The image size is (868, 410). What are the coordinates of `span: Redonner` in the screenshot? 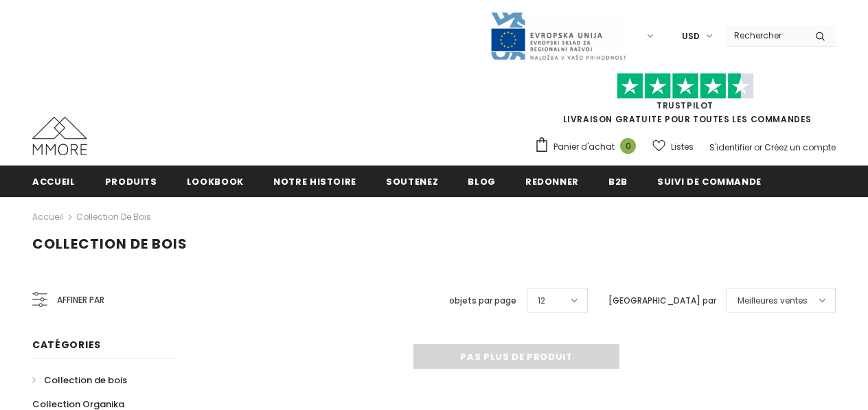 It's located at (552, 181).